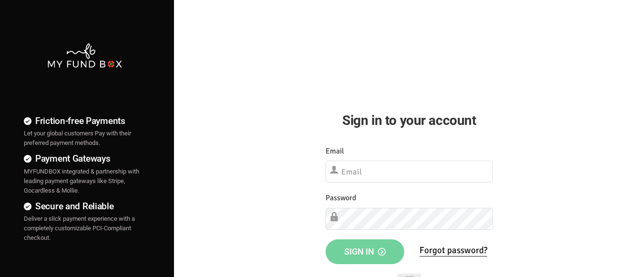 The height and width of the screenshot is (277, 644). What do you see at coordinates (454, 251) in the screenshot?
I see `a: Forgot password?` at bounding box center [454, 251].